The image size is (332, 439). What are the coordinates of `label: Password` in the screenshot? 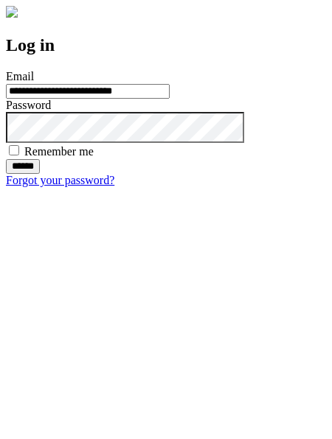 It's located at (28, 105).